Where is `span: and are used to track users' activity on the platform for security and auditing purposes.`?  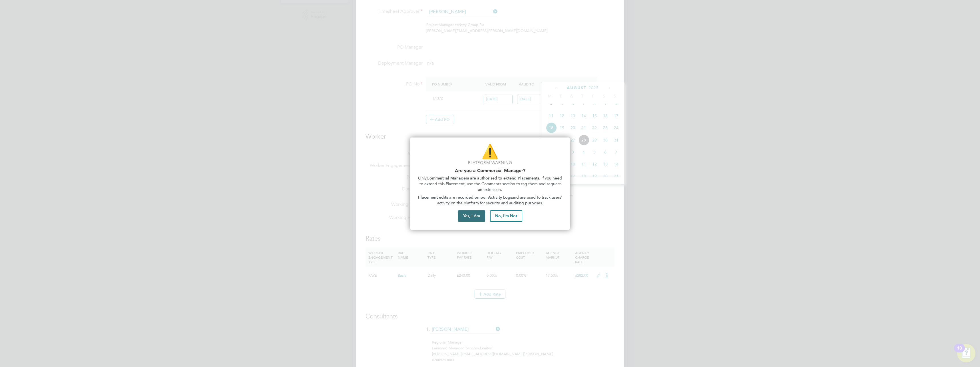 span: and are used to track users' activity on the platform for security and auditing purposes. is located at coordinates (500, 200).